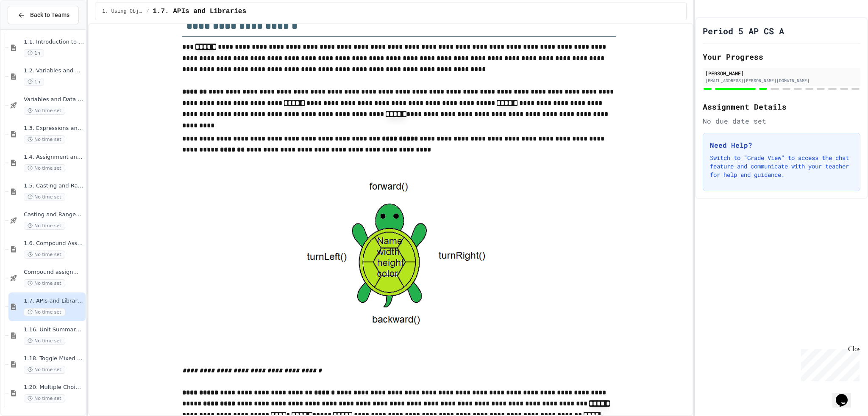 This screenshot has width=868, height=416. I want to click on span: Back to Teams, so click(49, 15).